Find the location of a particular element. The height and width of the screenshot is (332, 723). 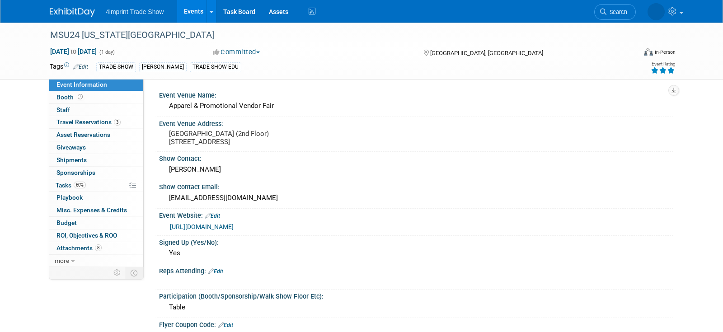

span: Booth is located at coordinates (71, 97).